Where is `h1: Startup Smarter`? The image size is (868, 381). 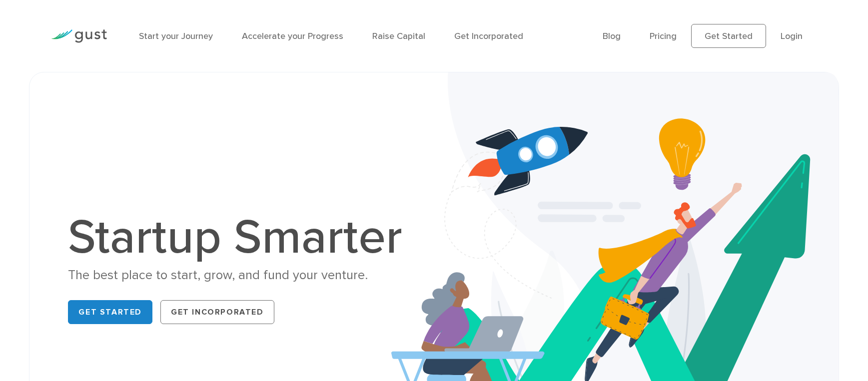 h1: Startup Smarter is located at coordinates (240, 237).